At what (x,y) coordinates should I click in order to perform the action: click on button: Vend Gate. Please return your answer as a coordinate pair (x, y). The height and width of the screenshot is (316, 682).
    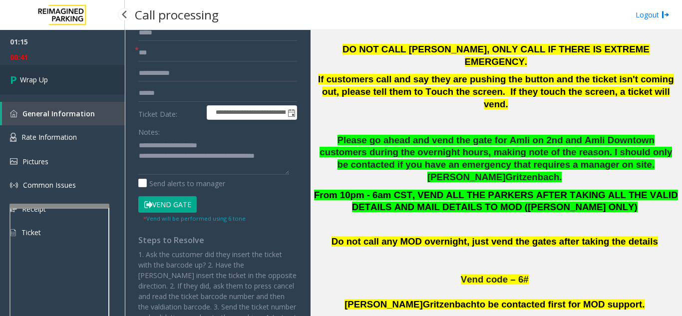
    Looking at the image, I should click on (167, 205).